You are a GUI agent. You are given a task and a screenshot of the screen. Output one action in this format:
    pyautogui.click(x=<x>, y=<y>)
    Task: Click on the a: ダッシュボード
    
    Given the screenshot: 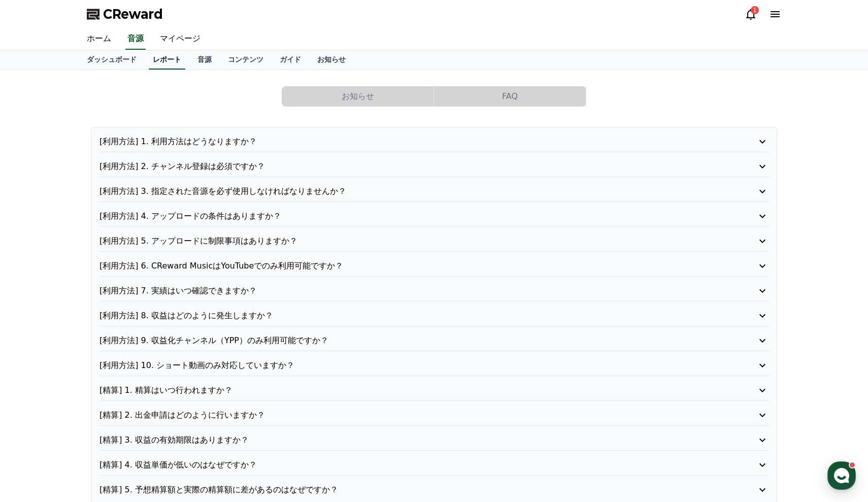 What is the action you would take?
    pyautogui.click(x=112, y=60)
    